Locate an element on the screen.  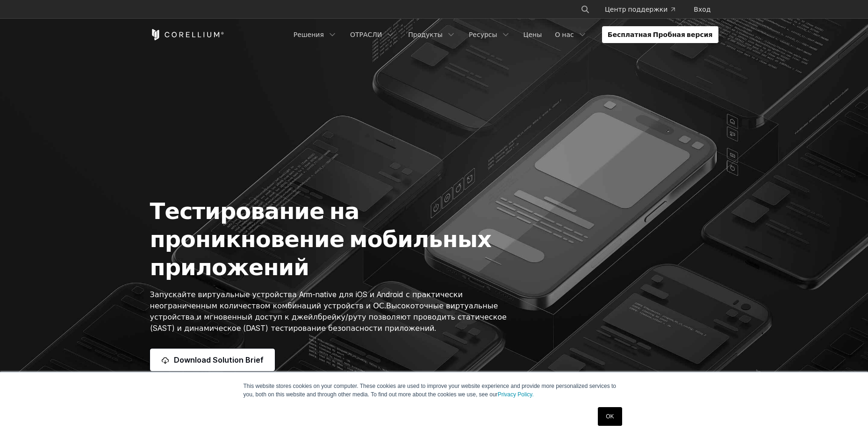
ya-tr-span: Решения is located at coordinates (308, 35).